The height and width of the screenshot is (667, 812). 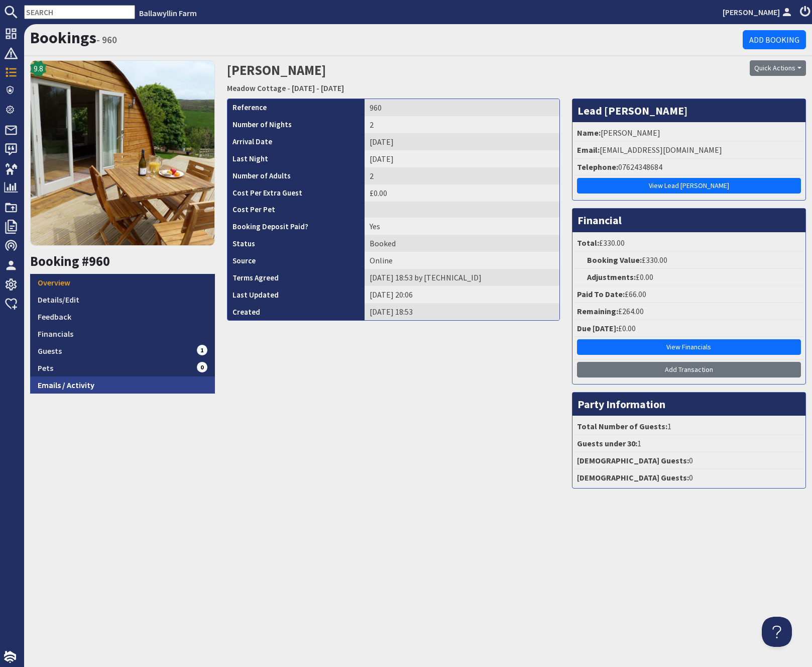 What do you see at coordinates (462, 226) in the screenshot?
I see `td: Yes` at bounding box center [462, 226].